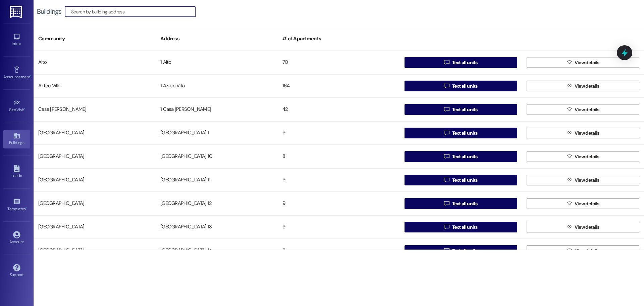 This screenshot has width=644, height=306. Describe the element at coordinates (16, 12) in the screenshot. I see `img: ResiDesk Logo` at that location.